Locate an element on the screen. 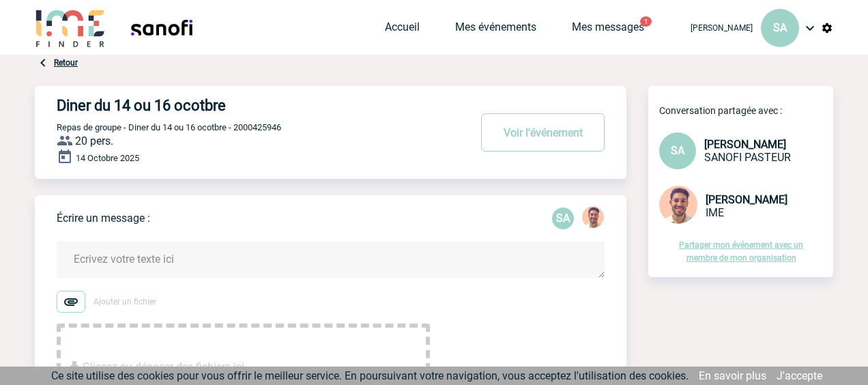 This screenshot has height=385, width=868. span: Repas de groupe - Diner du 14 ou 16 ocotbre - 2000425946 is located at coordinates (168, 127).